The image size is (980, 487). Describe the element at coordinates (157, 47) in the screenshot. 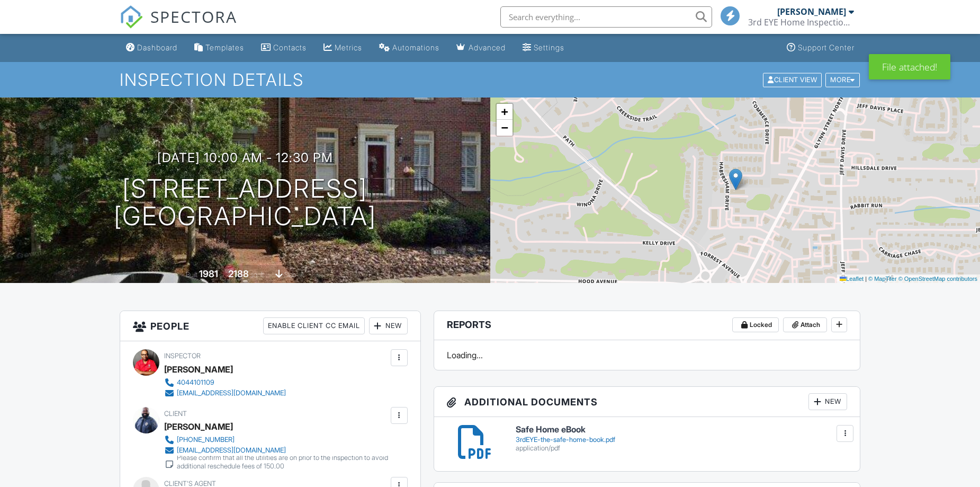

I see `div: Dashboard` at that location.